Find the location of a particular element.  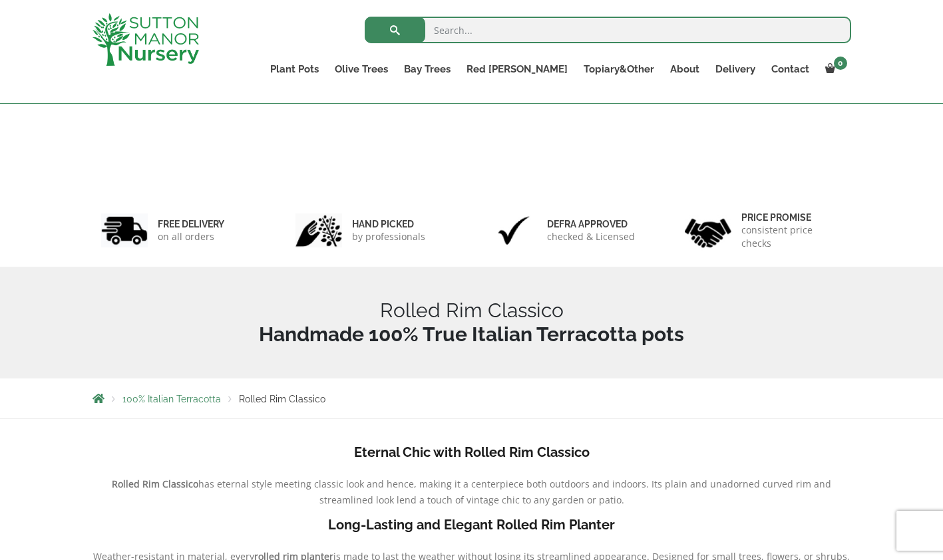

a: Delivery is located at coordinates (735, 70).